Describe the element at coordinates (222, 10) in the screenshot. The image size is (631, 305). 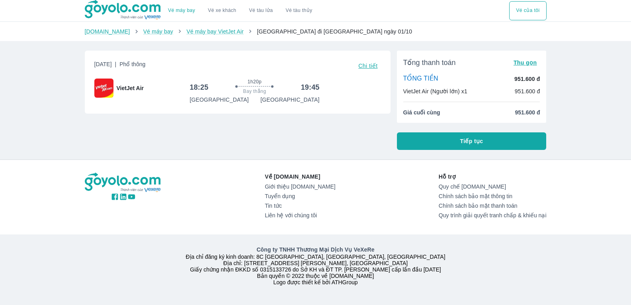
I see `a: Vé xe khách` at that location.